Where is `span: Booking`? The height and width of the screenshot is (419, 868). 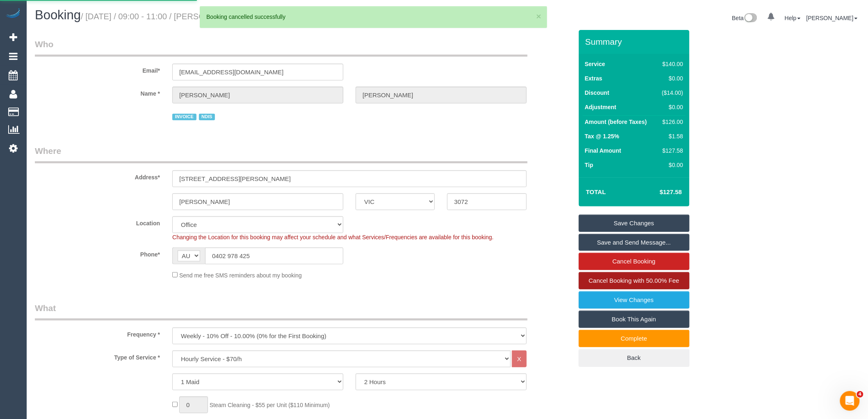 span: Booking is located at coordinates (58, 15).